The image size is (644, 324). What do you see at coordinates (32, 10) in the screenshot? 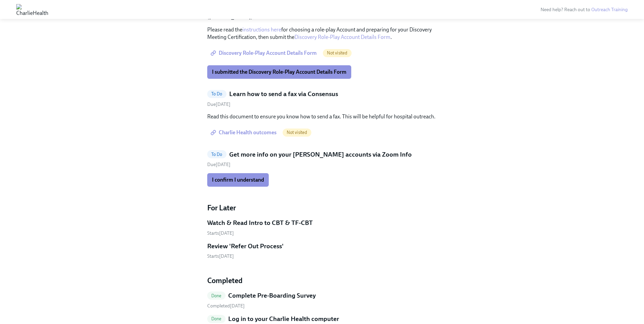
I see `img: CharlieHealth` at bounding box center [32, 10].